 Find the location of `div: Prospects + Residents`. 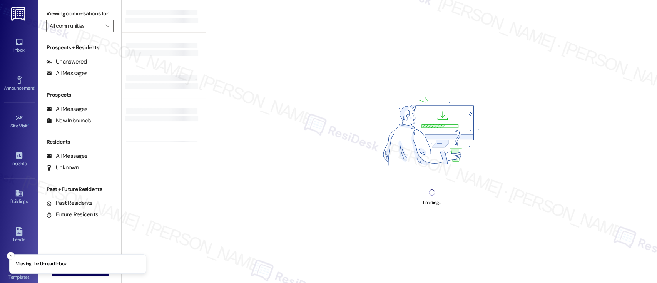

div: Prospects + Residents is located at coordinates (80, 47).